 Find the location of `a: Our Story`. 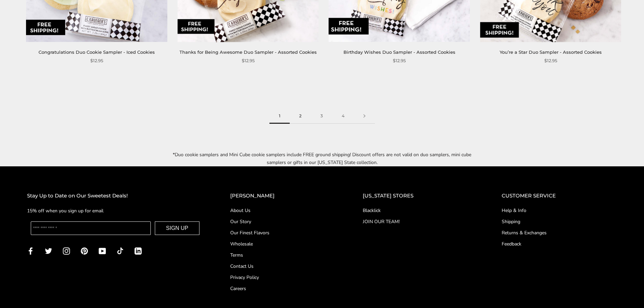

a: Our Story is located at coordinates (283, 221).